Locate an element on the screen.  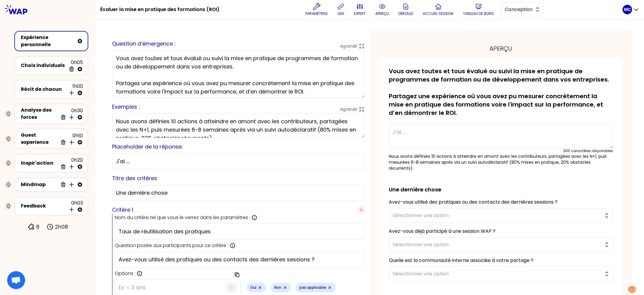
h2: Une dernière chose is located at coordinates (501, 185).